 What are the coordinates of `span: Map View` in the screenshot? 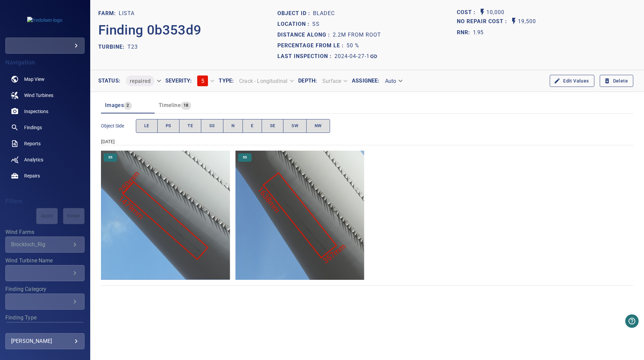 It's located at (34, 79).